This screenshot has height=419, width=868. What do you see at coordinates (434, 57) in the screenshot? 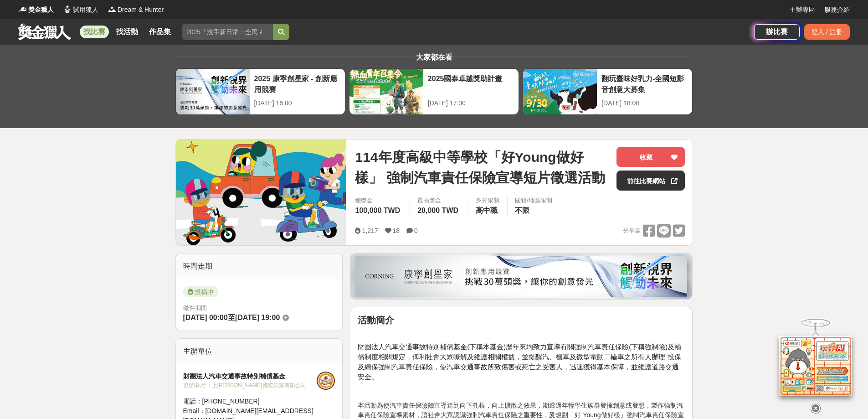
I see `span: 大家都在看` at bounding box center [434, 57].